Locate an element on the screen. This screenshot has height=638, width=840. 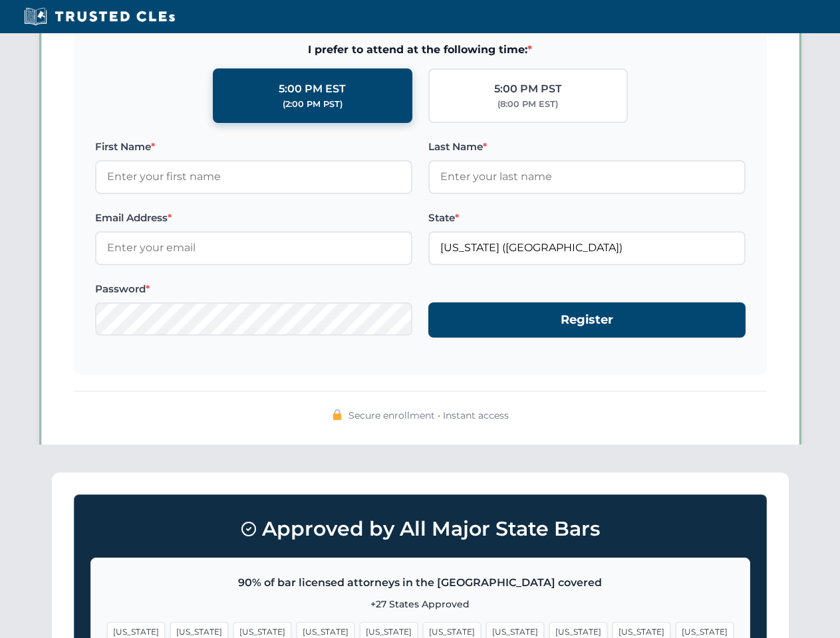
input: Enter your email is located at coordinates (253, 248).